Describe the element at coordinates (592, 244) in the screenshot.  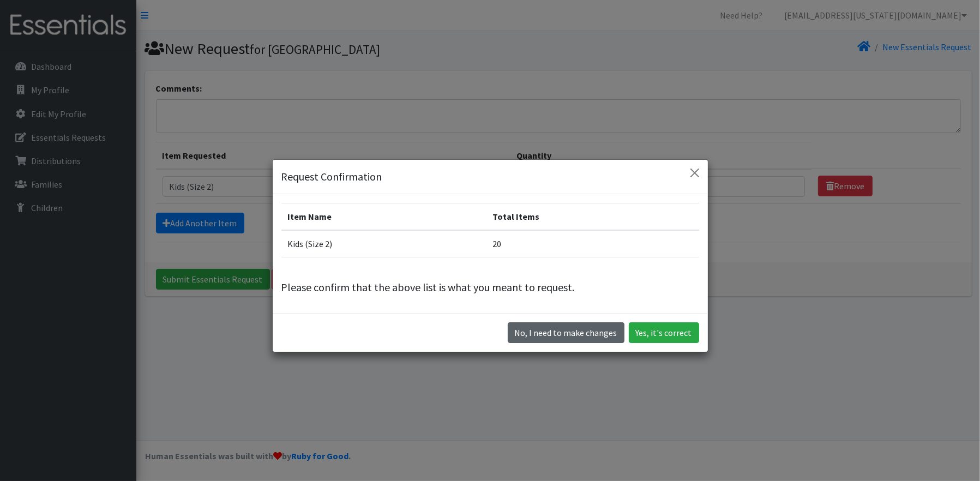
I see `td: 20` at that location.